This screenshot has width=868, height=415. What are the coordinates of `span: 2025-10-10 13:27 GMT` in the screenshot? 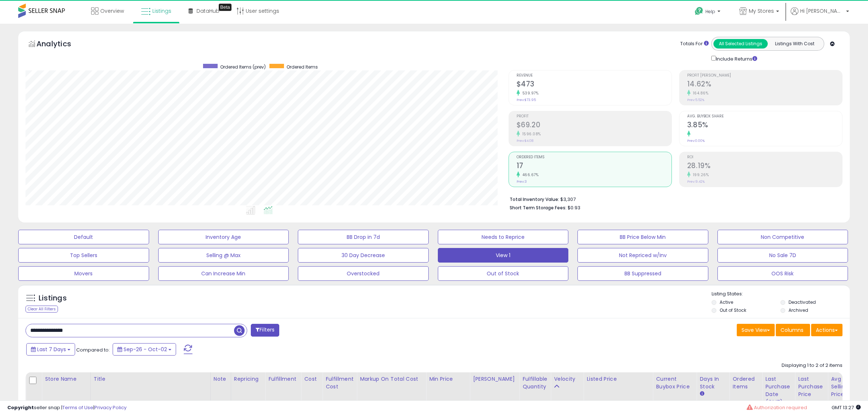 It's located at (846, 408).